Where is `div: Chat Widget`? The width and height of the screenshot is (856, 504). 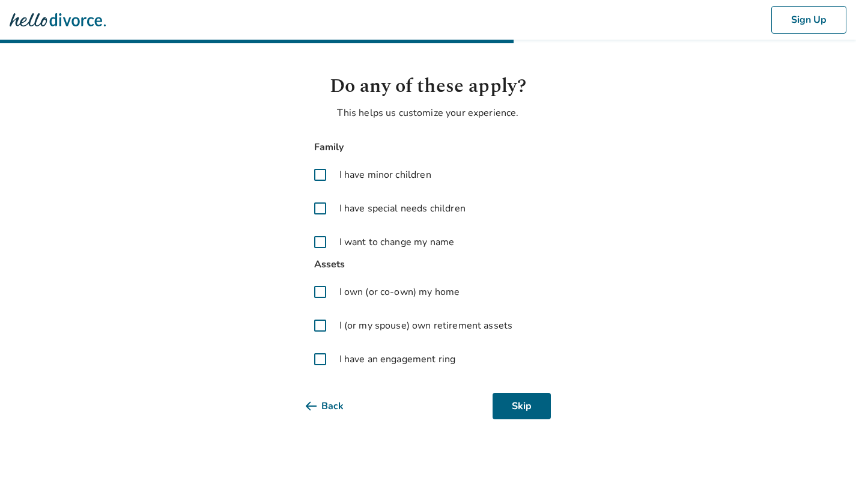 div: Chat Widget is located at coordinates (826, 475).